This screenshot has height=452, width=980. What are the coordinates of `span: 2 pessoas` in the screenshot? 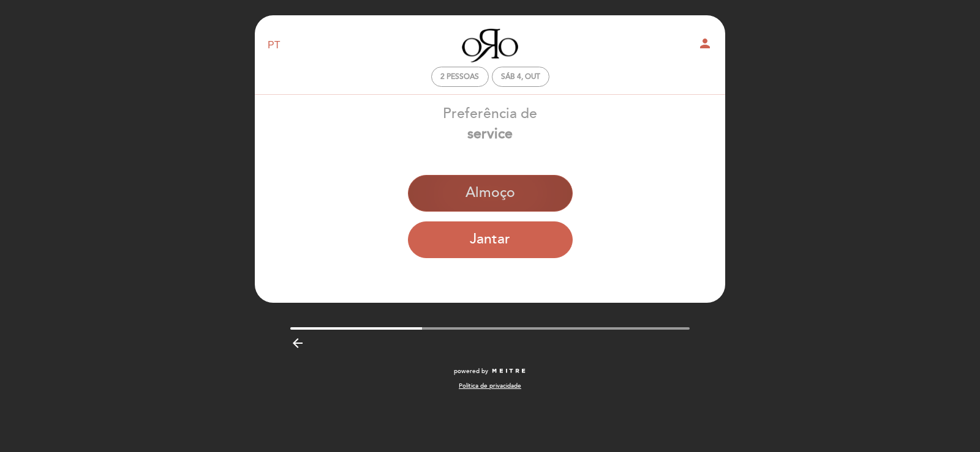 It's located at (460, 76).